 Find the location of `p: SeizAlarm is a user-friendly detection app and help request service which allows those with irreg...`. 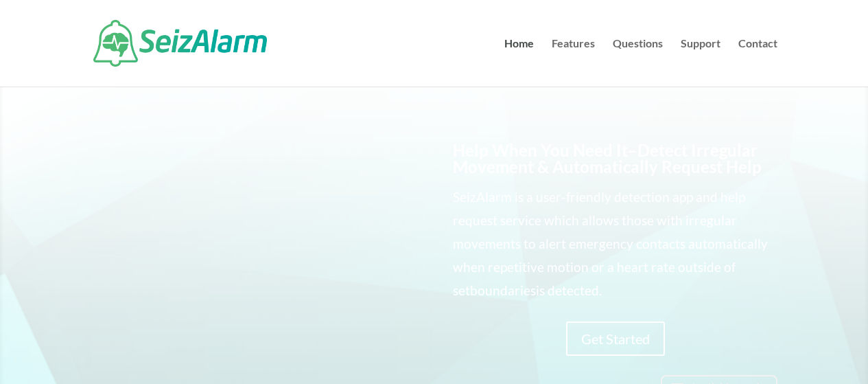

p: SeizAlarm is a user-friendly detection app and help request service which allows those with irreg... is located at coordinates (615, 244).